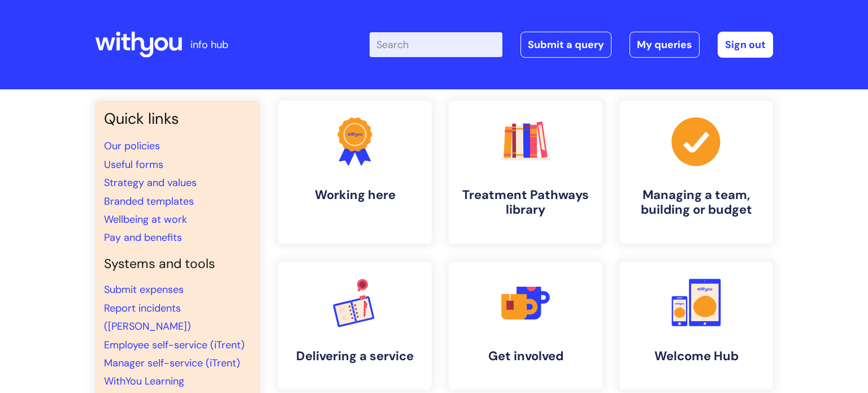  I want to click on a: Treatment Pathways library, so click(525, 172).